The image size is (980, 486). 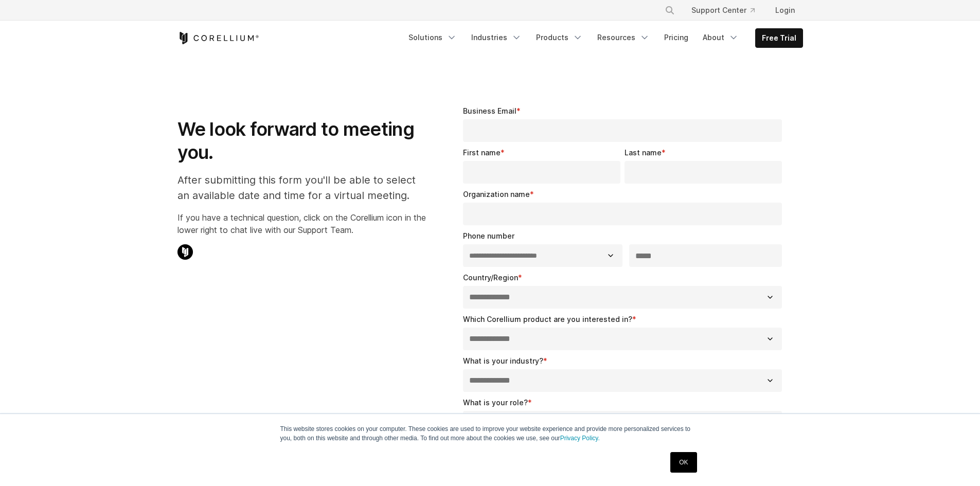 I want to click on a: Solutions, so click(x=433, y=37).